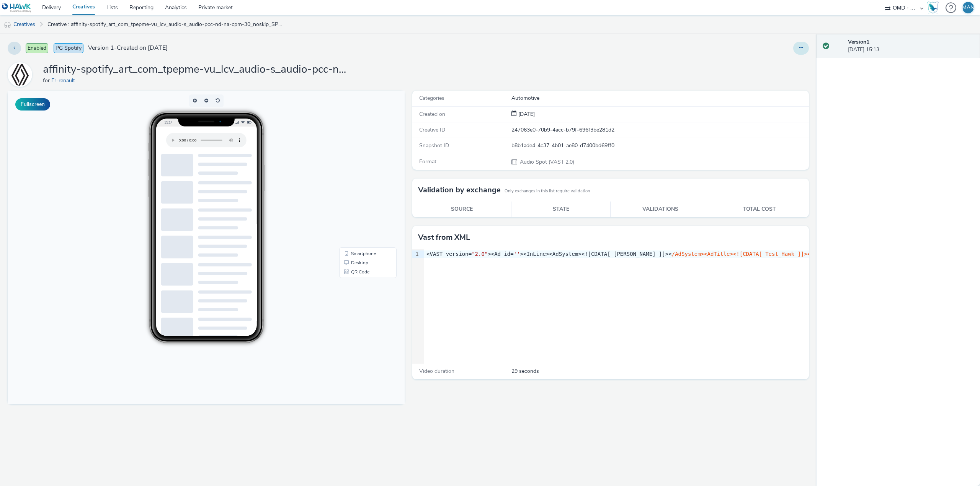 The width and height of the screenshot is (980, 486). I want to click on small: Only exchanges in this list require validation, so click(547, 191).